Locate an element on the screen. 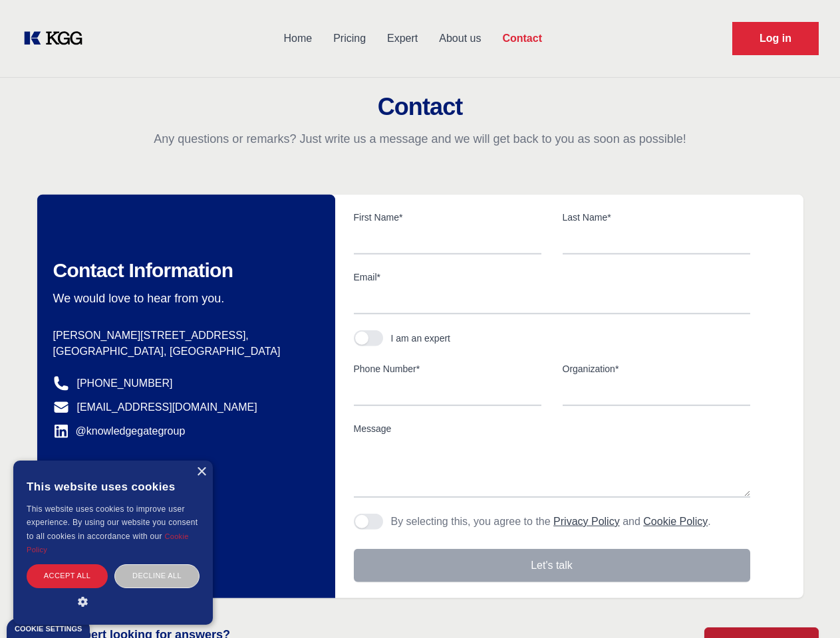 The width and height of the screenshot is (840, 638). div: I am an expert is located at coordinates (421, 339).